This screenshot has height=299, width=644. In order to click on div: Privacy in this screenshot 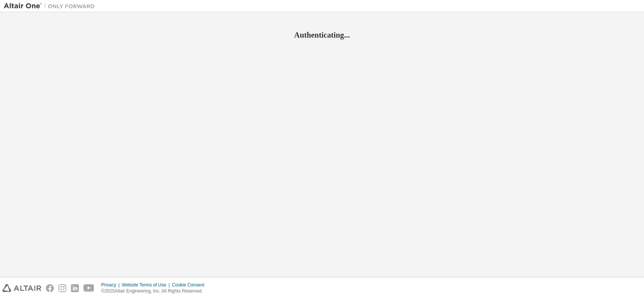, I will do `click(112, 285)`.